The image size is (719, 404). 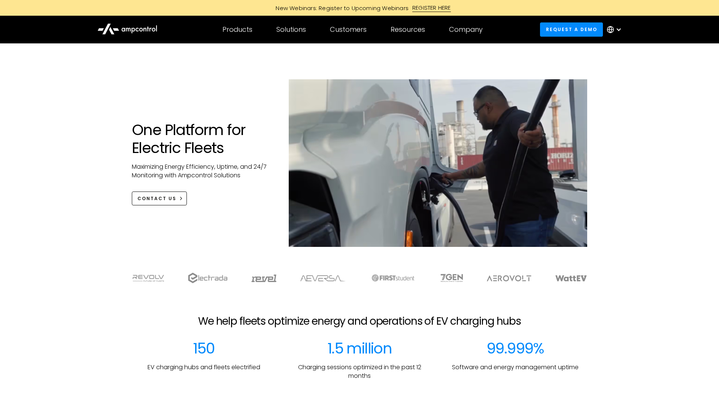 I want to click on div: Company, so click(x=466, y=30).